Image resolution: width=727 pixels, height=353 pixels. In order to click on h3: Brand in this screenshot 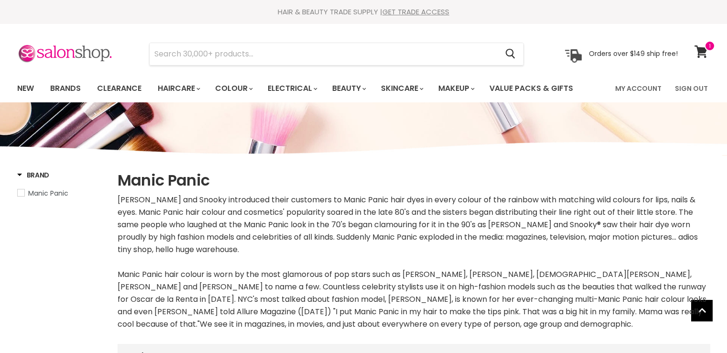, I will do `click(33, 175)`.